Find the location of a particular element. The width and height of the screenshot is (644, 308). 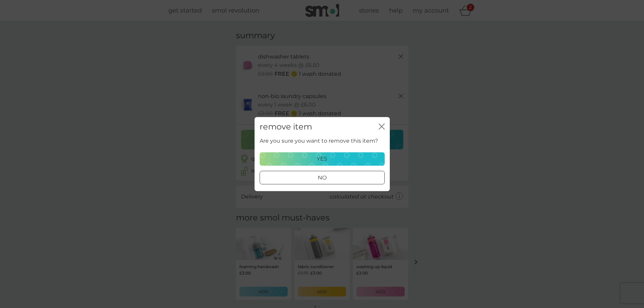

p: yes is located at coordinates (322, 159).